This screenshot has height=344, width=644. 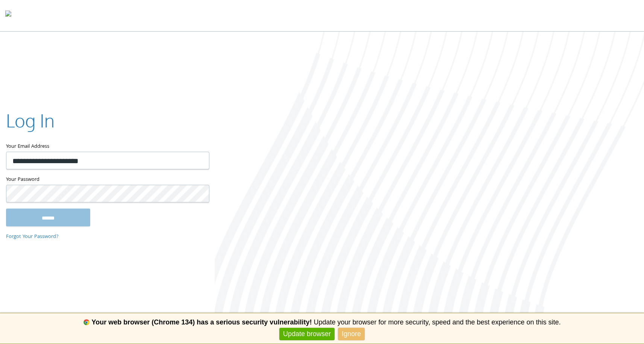 What do you see at coordinates (8, 16) in the screenshot?
I see `img: todyl-logo-dark.svg` at bounding box center [8, 16].